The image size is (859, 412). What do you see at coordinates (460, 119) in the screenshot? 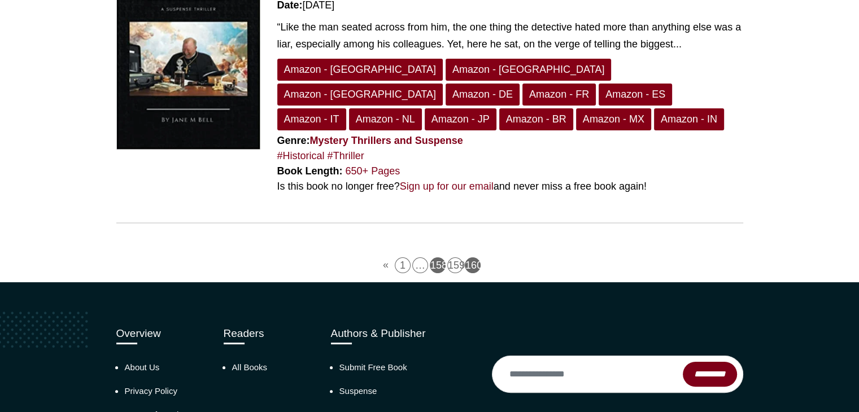
I see `a: Amazon - JP` at bounding box center [460, 119].